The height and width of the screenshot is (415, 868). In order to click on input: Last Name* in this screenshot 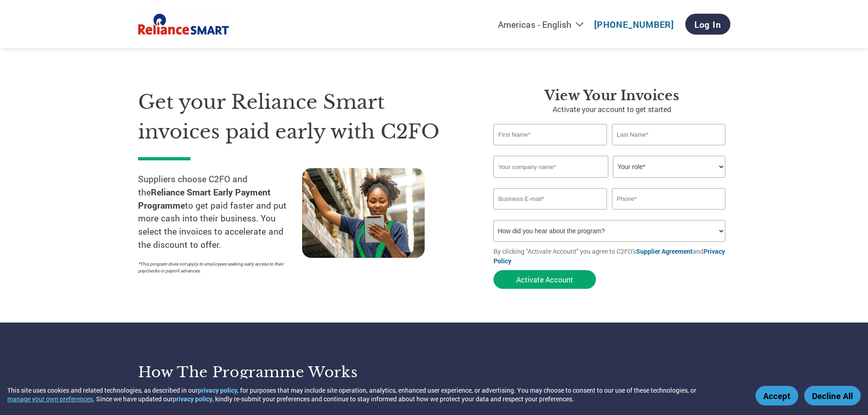, I will do `click(669, 134)`.